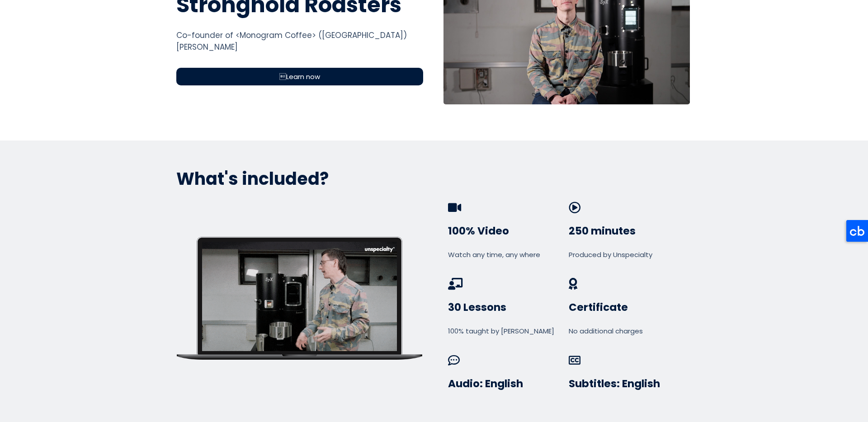 Image resolution: width=868 pixels, height=422 pixels. Describe the element at coordinates (506, 384) in the screenshot. I see `h3: Audio: English` at that location.